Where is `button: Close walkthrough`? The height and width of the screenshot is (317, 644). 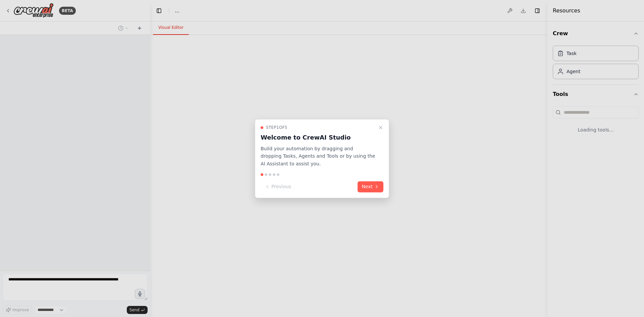 button: Close walkthrough is located at coordinates (381, 127).